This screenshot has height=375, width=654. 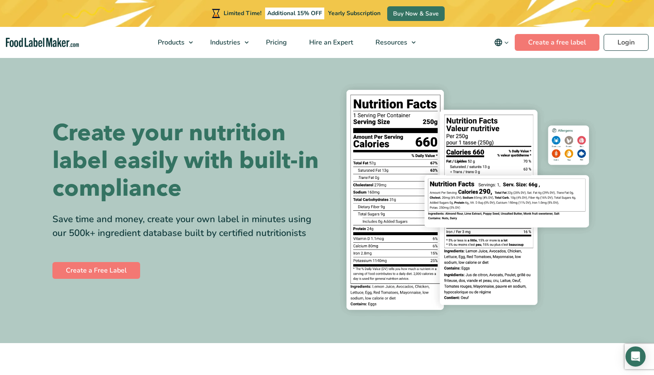 What do you see at coordinates (242, 13) in the screenshot?
I see `span: Limited Time!` at bounding box center [242, 13].